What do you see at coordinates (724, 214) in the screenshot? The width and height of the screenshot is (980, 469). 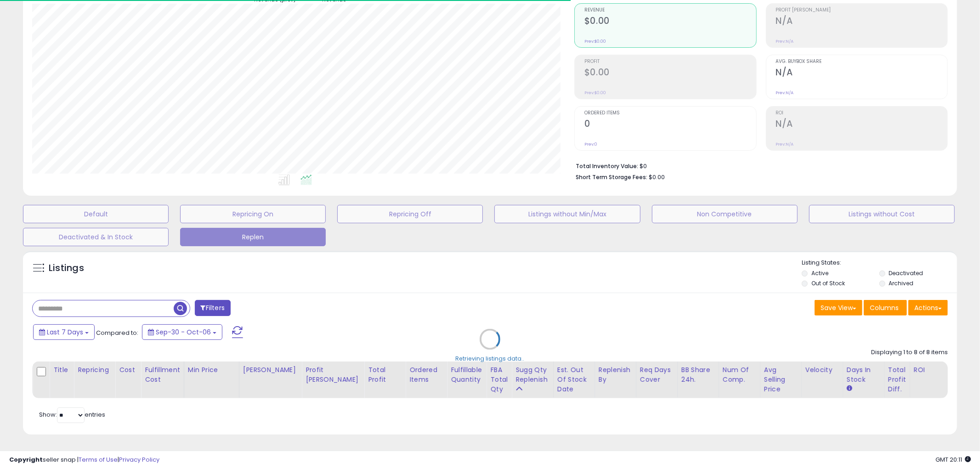 I see `button: Non Competitive` at bounding box center [724, 214].